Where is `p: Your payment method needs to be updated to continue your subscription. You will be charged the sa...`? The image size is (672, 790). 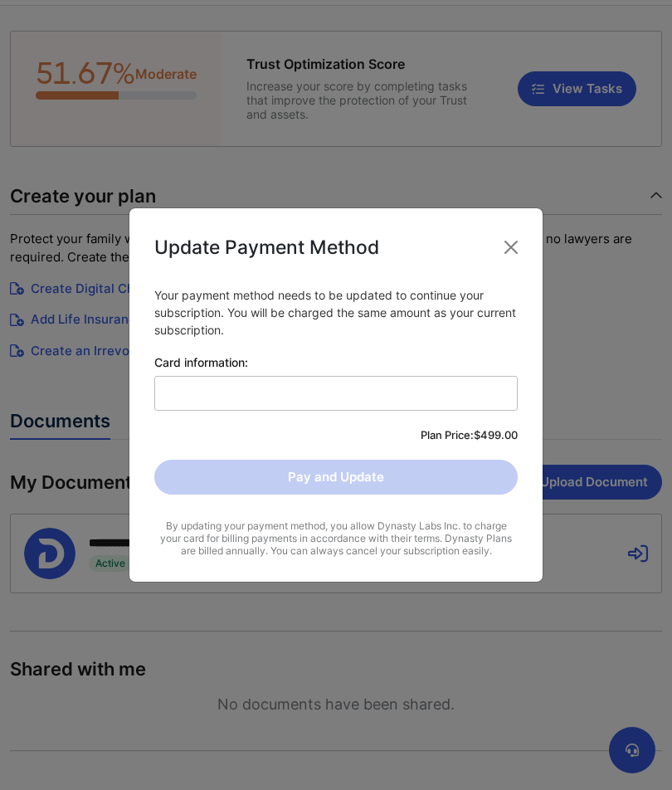
p: Your payment method needs to be updated to continue your subscription. You will be charged the sa... is located at coordinates (336, 312).